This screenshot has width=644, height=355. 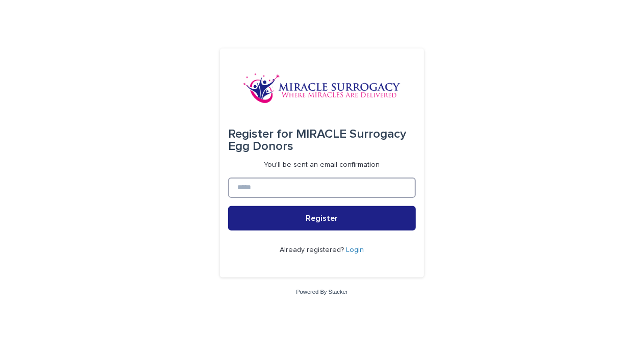 What do you see at coordinates (322, 218) in the screenshot?
I see `span: Register` at bounding box center [322, 218].